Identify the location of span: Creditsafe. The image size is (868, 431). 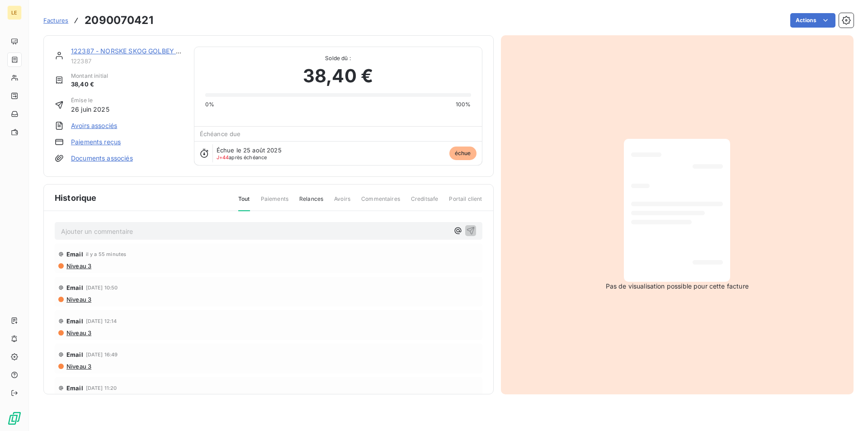
(425, 203).